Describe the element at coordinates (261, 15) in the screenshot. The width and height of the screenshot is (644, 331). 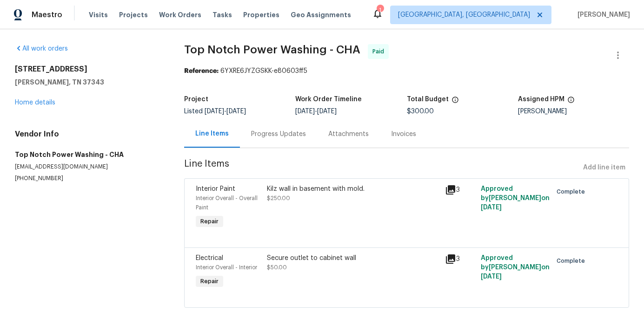
I see `span: Properties` at that location.